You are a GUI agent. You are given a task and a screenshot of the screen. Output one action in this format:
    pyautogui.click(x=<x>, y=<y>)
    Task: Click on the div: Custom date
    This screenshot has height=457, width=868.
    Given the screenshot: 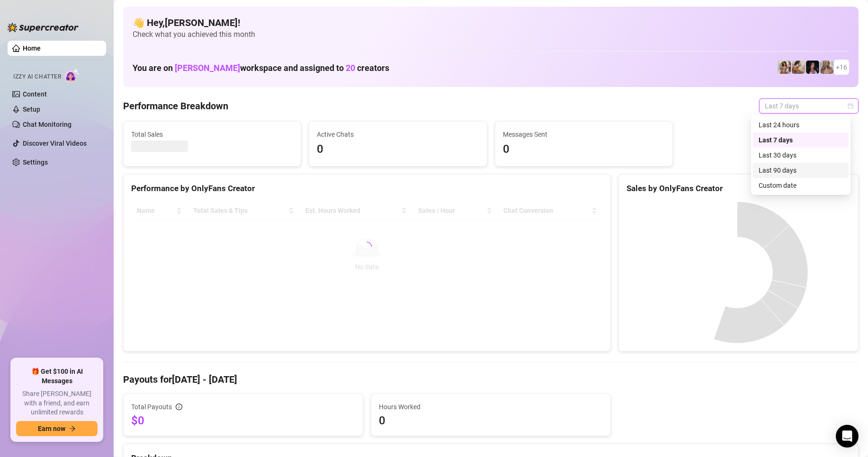 What is the action you would take?
    pyautogui.click(x=800, y=186)
    